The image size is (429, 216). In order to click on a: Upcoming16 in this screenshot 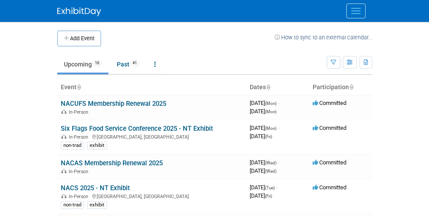, I will do `click(83, 64)`.